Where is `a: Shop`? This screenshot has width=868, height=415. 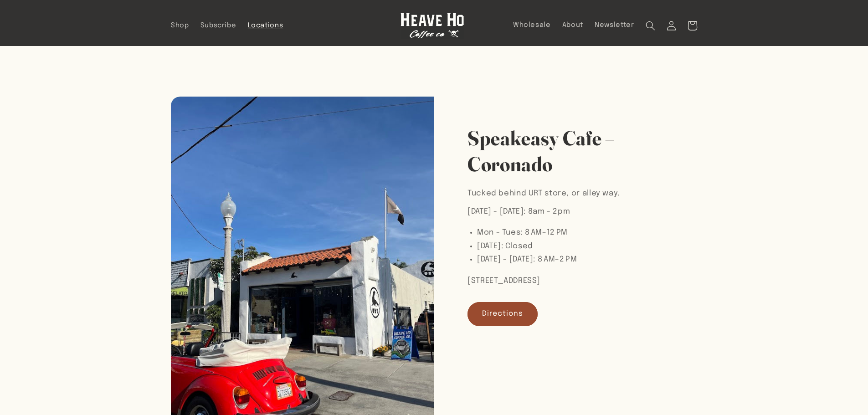
a: Shop is located at coordinates (180, 26).